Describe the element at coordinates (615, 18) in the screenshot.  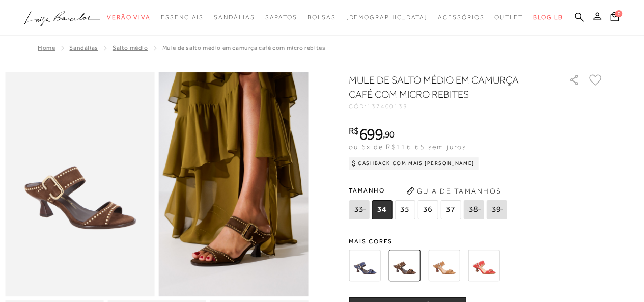
I see `button: 0` at that location.